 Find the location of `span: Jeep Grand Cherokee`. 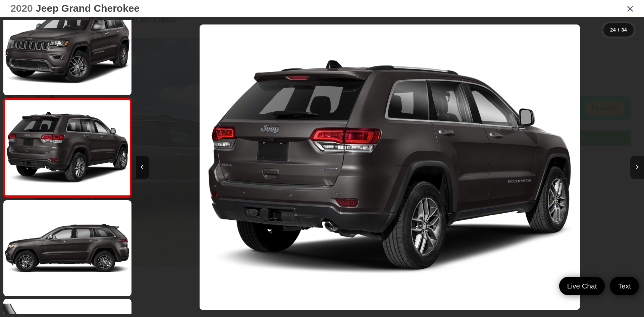

span: Jeep Grand Cherokee is located at coordinates (87, 8).